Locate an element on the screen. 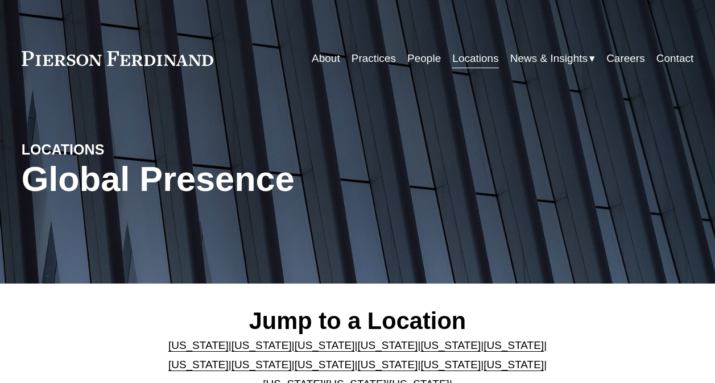 This screenshot has height=383, width=715. a: About is located at coordinates (326, 59).